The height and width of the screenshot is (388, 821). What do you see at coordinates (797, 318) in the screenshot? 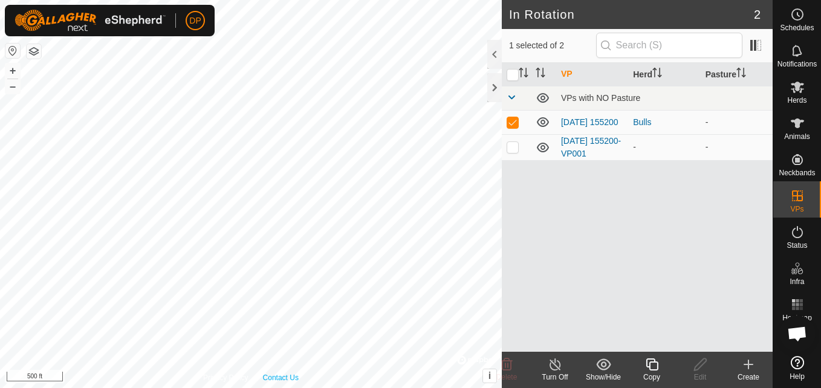
I see `span: Heatmap` at bounding box center [797, 318].